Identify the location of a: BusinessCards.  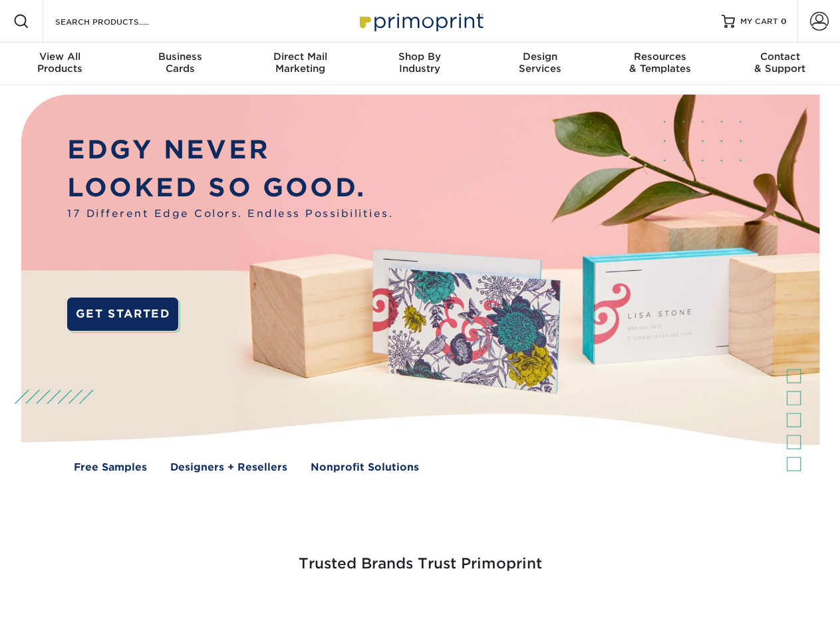
(179, 64).